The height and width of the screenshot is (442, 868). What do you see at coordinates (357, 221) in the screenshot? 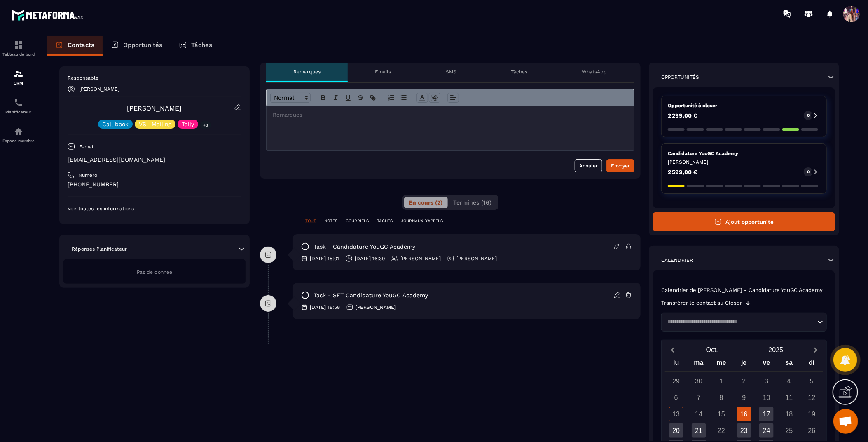
I see `p: COURRIELS` at bounding box center [357, 221].